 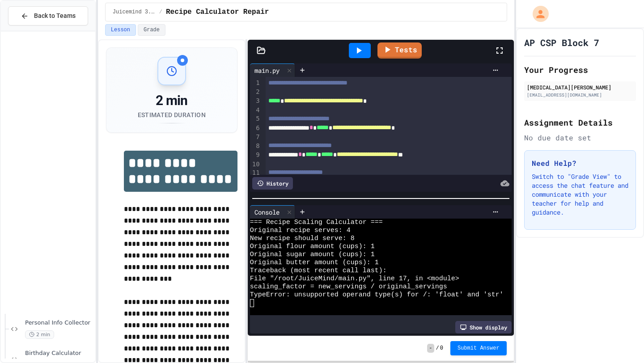 I want to click on span: Back to Teams, so click(x=55, y=16).